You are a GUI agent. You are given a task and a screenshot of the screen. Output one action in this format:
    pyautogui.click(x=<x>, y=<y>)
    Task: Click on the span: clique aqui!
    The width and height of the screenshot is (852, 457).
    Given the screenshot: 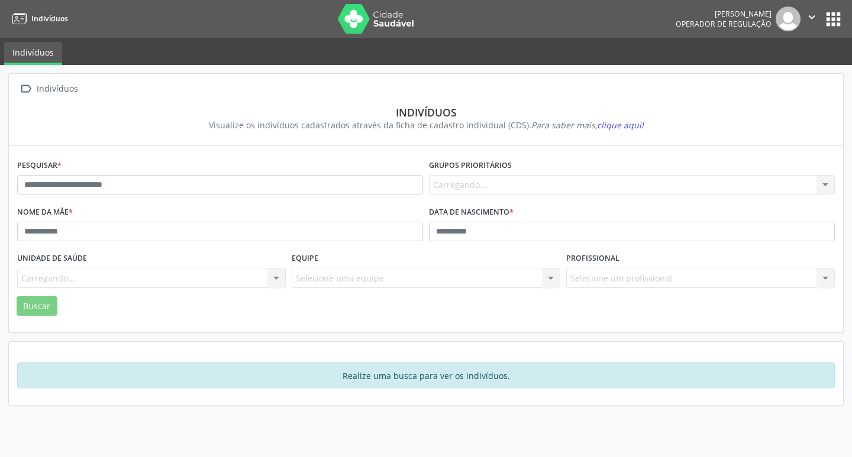 What is the action you would take?
    pyautogui.click(x=620, y=125)
    